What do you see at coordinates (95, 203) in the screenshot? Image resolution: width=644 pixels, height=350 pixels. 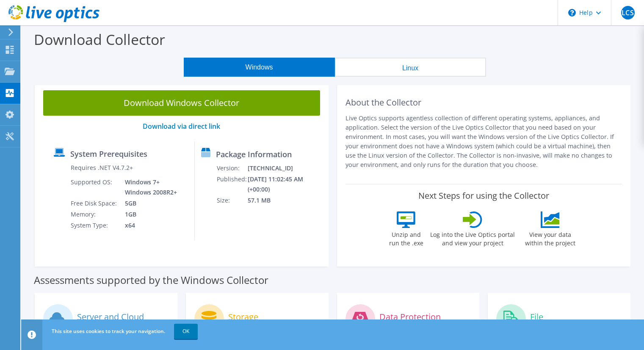 I see `td: Free Disk Space:` at bounding box center [95, 203].